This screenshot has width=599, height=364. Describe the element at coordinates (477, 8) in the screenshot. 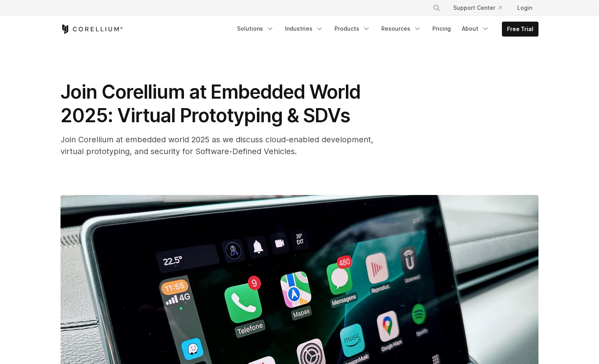

I see `a: Support Center` at that location.